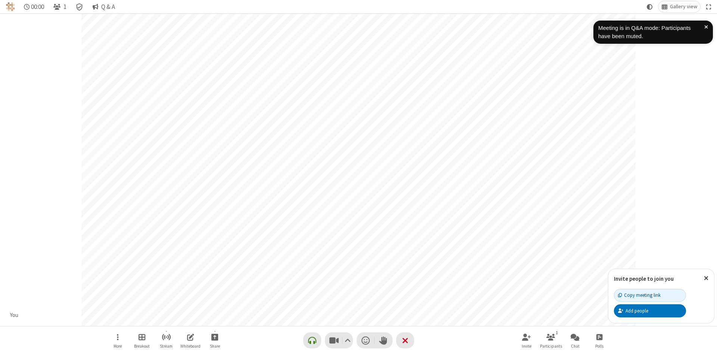  Describe the element at coordinates (709, 7) in the screenshot. I see `button: Fullscreen` at that location.